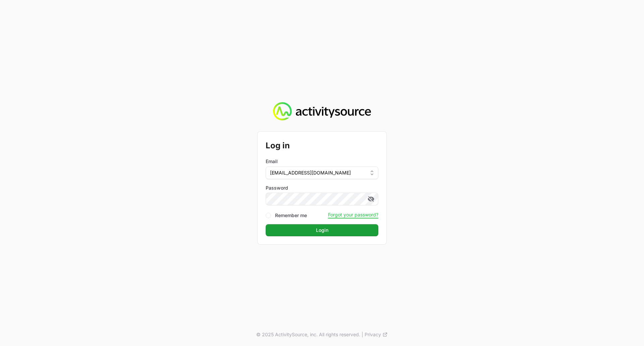  What do you see at coordinates (322, 146) in the screenshot?
I see `h2: Log in` at bounding box center [322, 146].